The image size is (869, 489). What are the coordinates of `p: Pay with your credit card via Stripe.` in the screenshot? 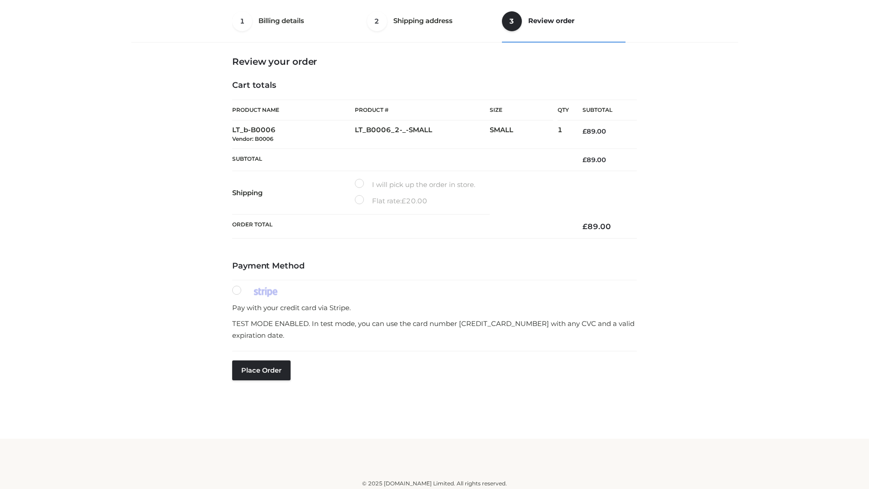 It's located at (435, 308).